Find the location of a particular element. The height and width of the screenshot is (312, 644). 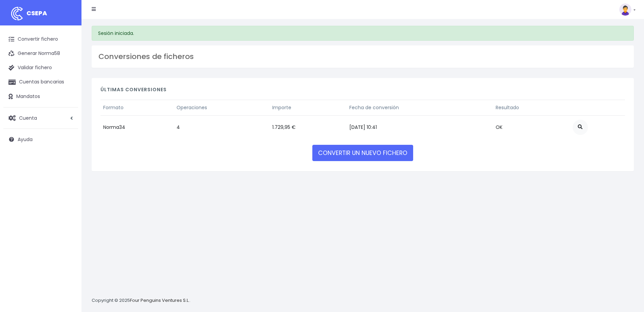

span: Cuenta is located at coordinates (28, 118).